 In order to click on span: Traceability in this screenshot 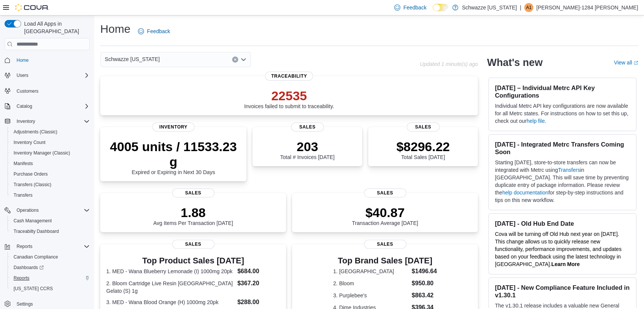, I will do `click(289, 76)`.